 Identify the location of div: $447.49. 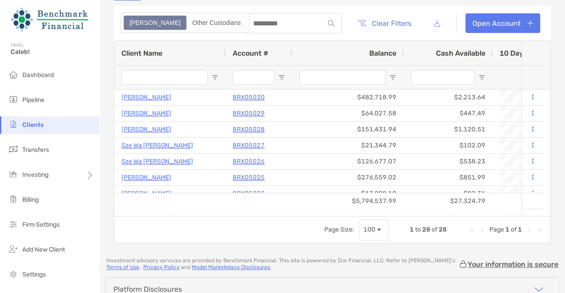
(448, 113).